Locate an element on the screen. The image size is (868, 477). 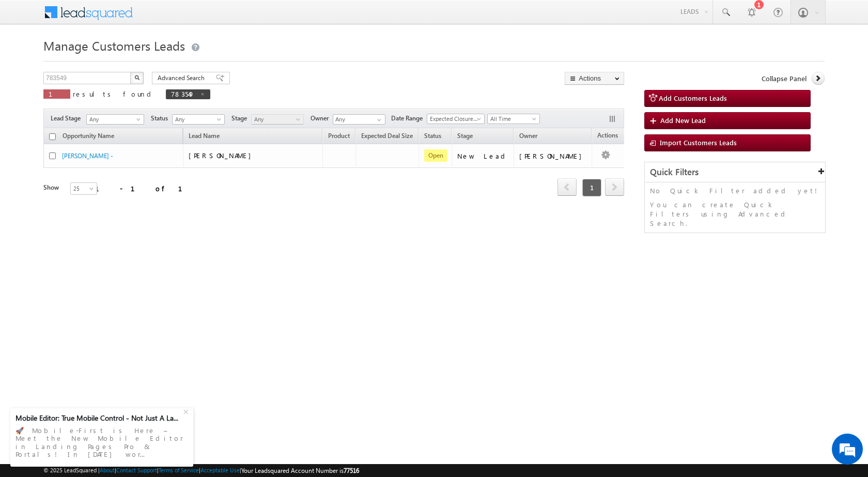
a: Expected Deal Size is located at coordinates (387, 137).